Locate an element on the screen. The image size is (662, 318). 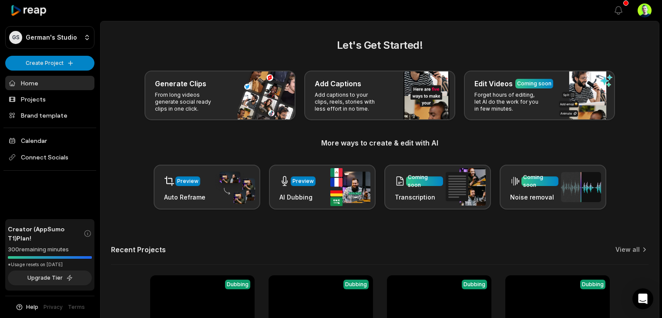
a: Terms is located at coordinates (76, 307).